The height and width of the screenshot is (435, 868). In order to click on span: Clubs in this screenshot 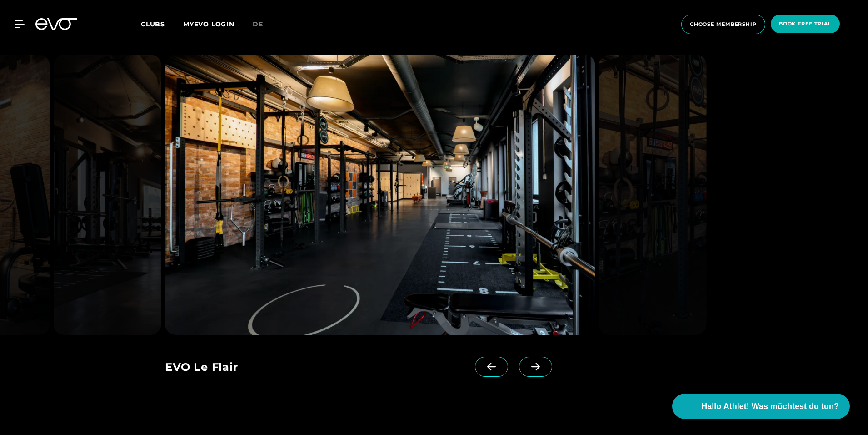, I will do `click(153, 24)`.